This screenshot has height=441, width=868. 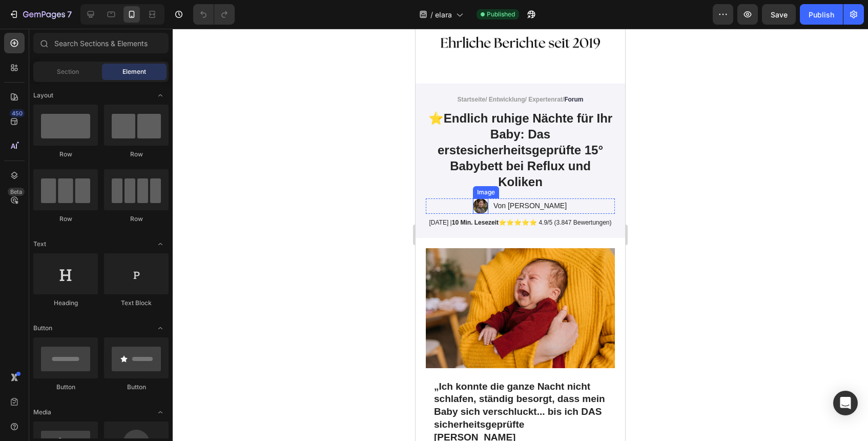 What do you see at coordinates (845, 403) in the screenshot?
I see `div: Open Intercom Messenger` at bounding box center [845, 403].